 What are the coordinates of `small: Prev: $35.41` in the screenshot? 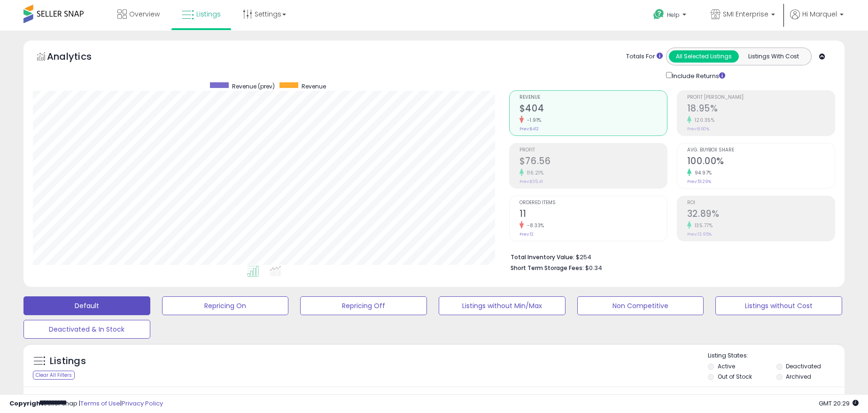 It's located at (532, 182).